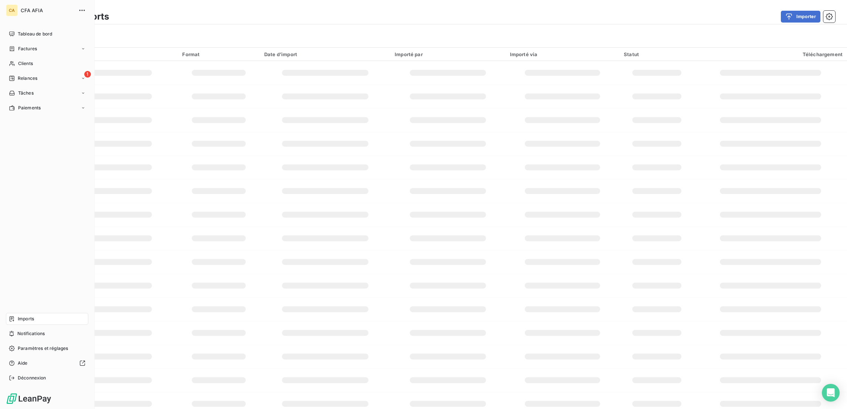  What do you see at coordinates (32, 378) in the screenshot?
I see `span: Déconnexion` at bounding box center [32, 378].